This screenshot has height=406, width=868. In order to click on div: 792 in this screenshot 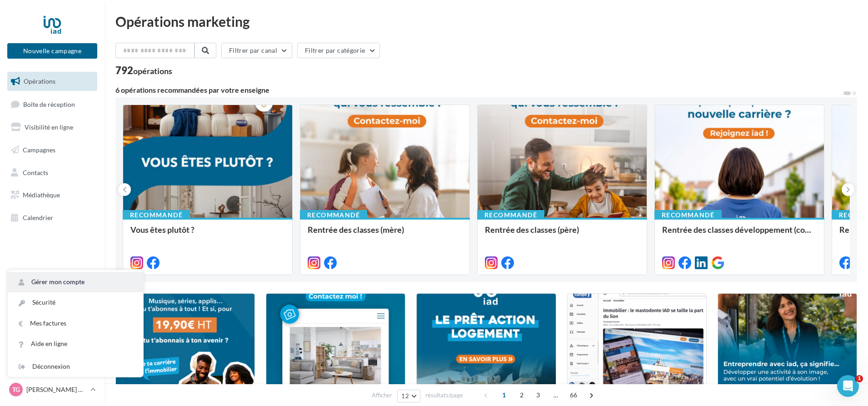, I will do `click(144, 70)`.